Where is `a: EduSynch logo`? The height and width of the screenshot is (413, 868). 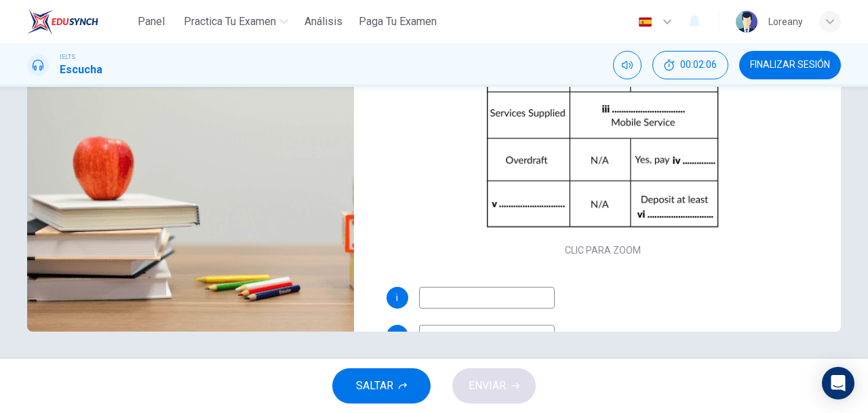 a: EduSynch logo is located at coordinates (78, 22).